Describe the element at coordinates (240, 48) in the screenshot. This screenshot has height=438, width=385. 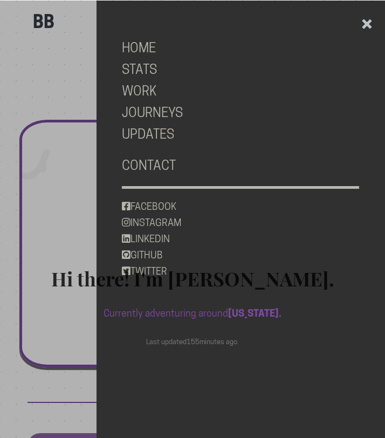
I see `a: HOME` at that location.